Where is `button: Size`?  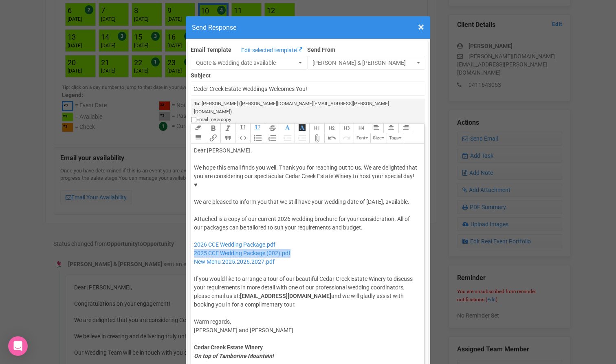
button: Size is located at coordinates (378, 138).